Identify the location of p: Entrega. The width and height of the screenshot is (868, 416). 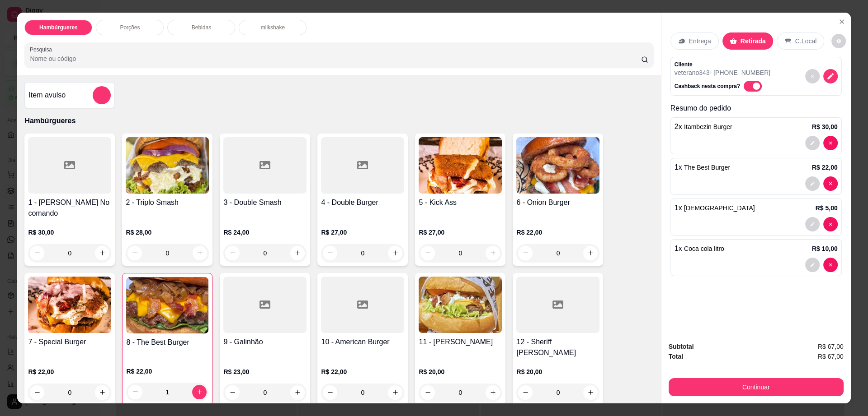
(700, 41).